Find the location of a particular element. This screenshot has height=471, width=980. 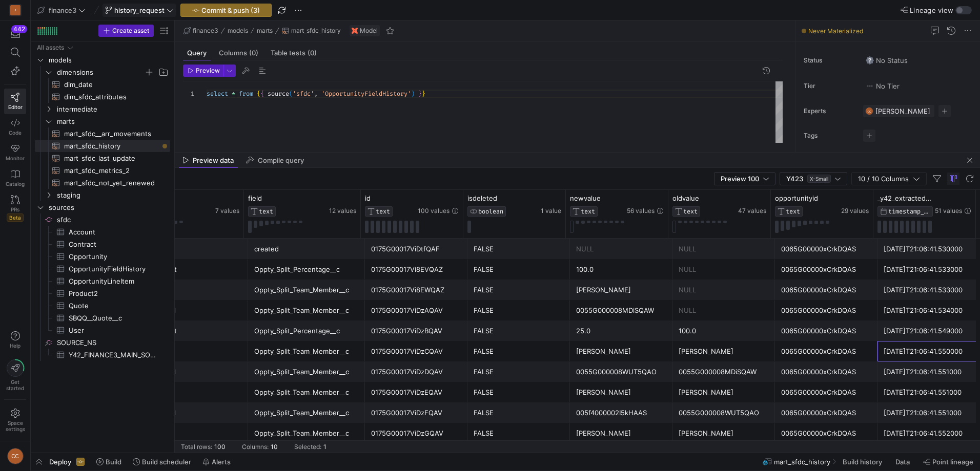

a: mart_sfdc_last_update​​​​​​​​​​ is located at coordinates (103, 158).